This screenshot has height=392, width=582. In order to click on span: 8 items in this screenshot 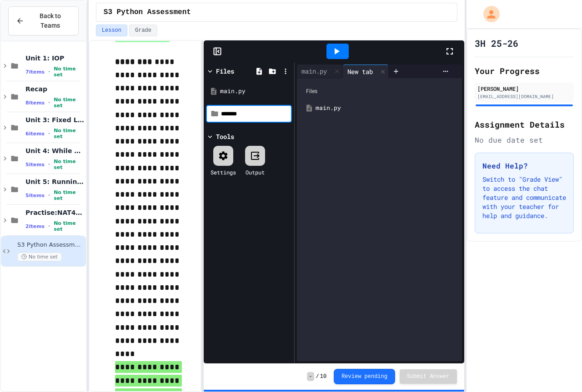, I will do `click(35, 103)`.